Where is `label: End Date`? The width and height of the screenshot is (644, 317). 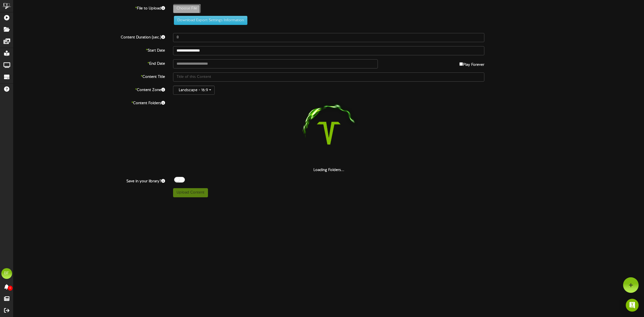 label: End Date is located at coordinates (89, 63).